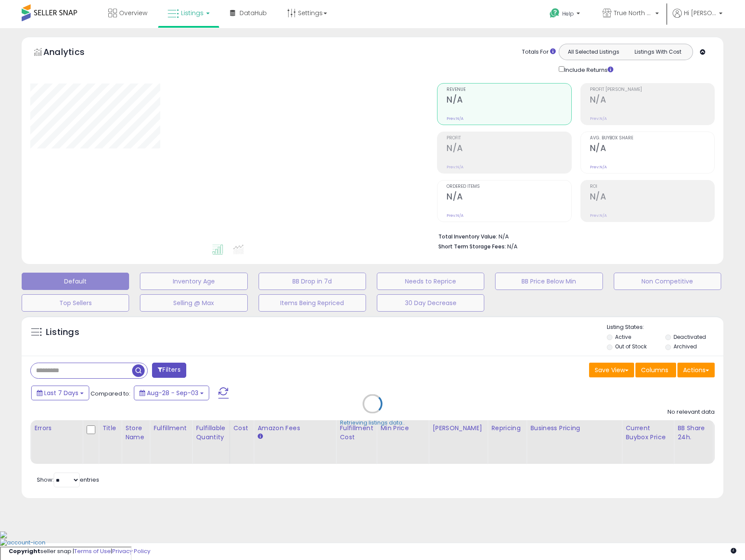 This screenshot has height=560, width=745. What do you see at coordinates (508, 89) in the screenshot?
I see `span: Revenue` at bounding box center [508, 89].